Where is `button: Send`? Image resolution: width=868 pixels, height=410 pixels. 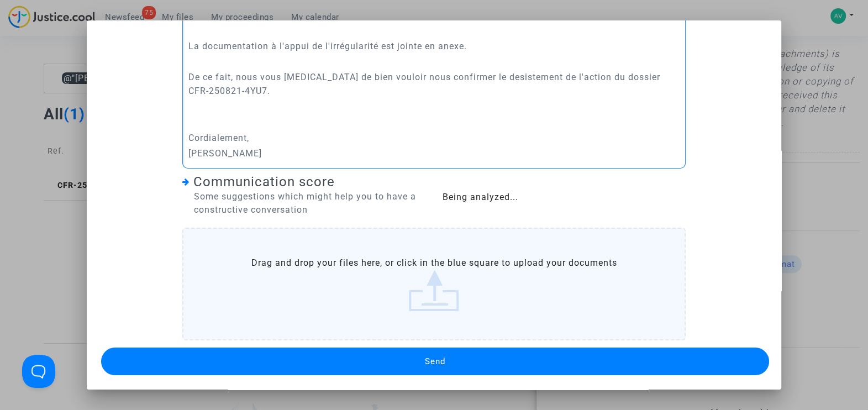
button: Send is located at coordinates (435, 361).